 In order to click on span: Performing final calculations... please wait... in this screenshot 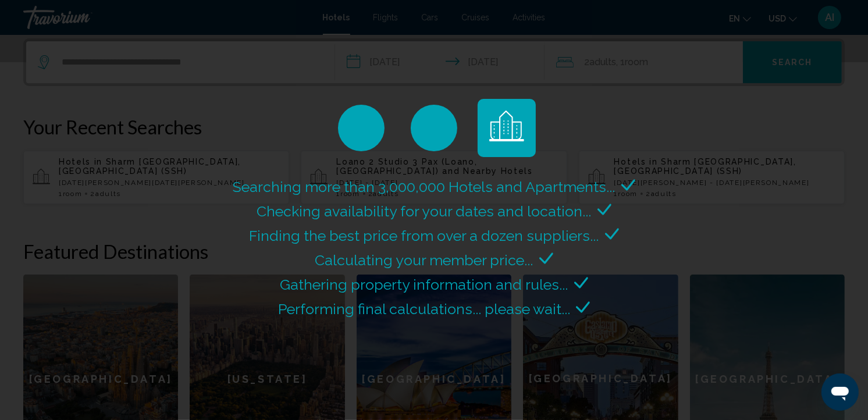, I will do `click(424, 309)`.